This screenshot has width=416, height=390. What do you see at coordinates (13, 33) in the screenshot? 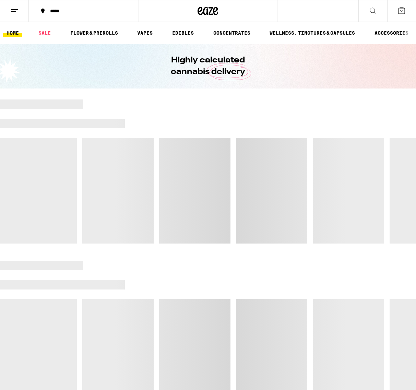
I see `a: HOME` at bounding box center [13, 33].